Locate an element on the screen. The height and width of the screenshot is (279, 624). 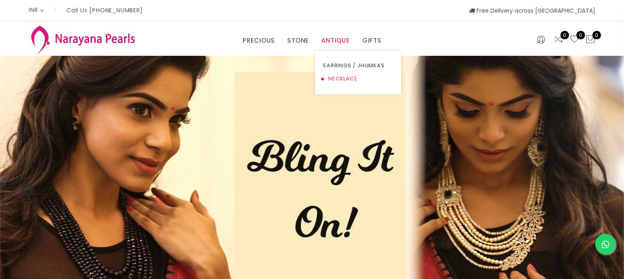
a: PRECIOUS is located at coordinates (258, 41).